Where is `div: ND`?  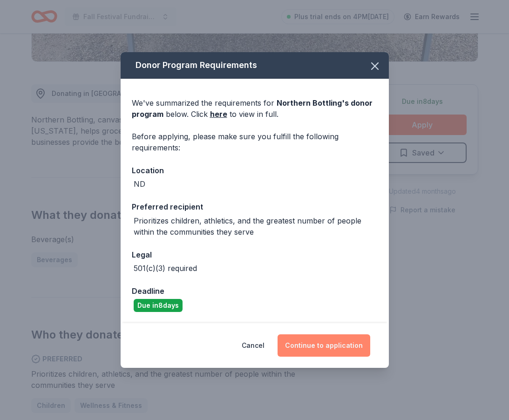 div: ND is located at coordinates (139, 184).